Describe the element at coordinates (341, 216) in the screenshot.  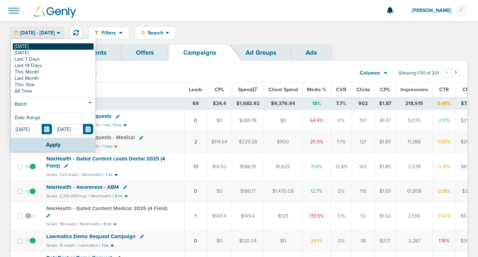
I see `td: 1.1%` at that location.